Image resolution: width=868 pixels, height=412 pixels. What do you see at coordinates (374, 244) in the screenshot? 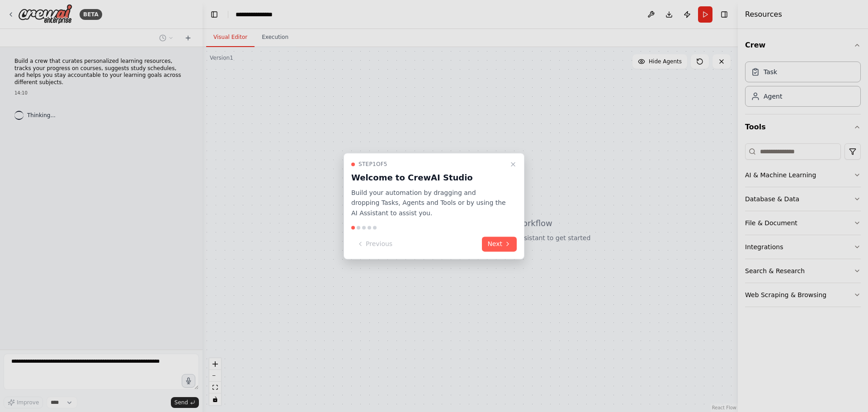
I see `button: Previous` at bounding box center [374, 244].